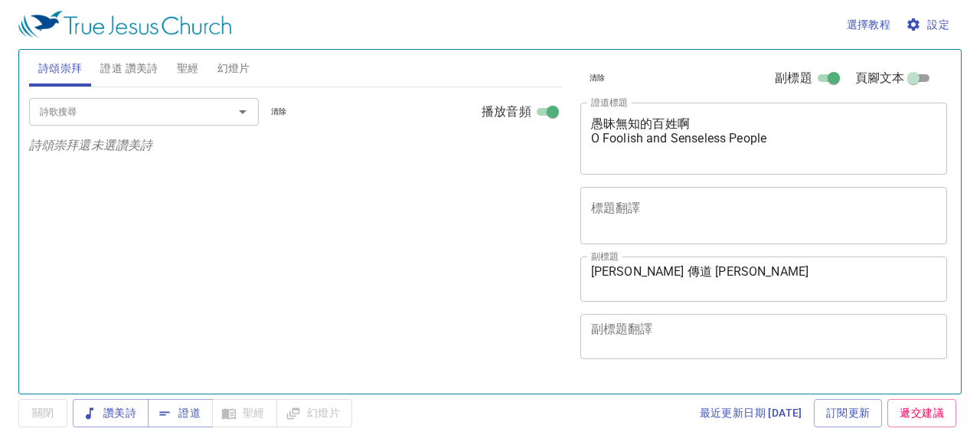  I want to click on span: 副標題, so click(793, 78).